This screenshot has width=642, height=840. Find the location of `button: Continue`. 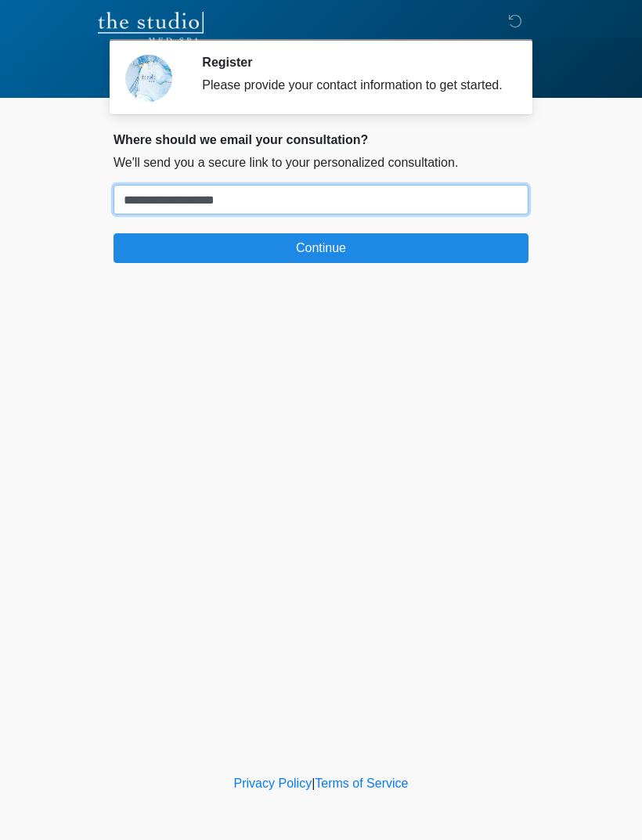

button: Continue is located at coordinates (321, 248).